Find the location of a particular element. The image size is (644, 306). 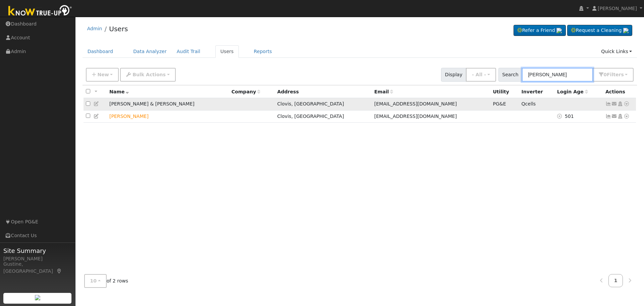

a: kkmnighttrain@aol.com is located at coordinates (615, 104).